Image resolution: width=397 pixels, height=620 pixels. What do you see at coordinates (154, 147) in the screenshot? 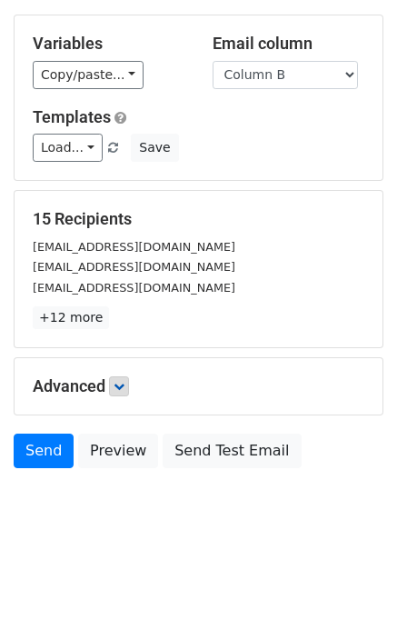
I see `button: Save` at bounding box center [154, 147].